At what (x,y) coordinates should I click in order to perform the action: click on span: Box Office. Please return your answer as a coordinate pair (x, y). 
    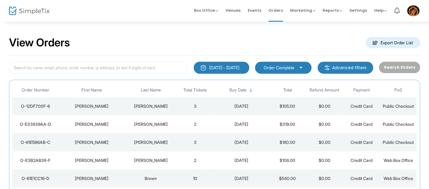
    Looking at the image, I should click on (206, 10).